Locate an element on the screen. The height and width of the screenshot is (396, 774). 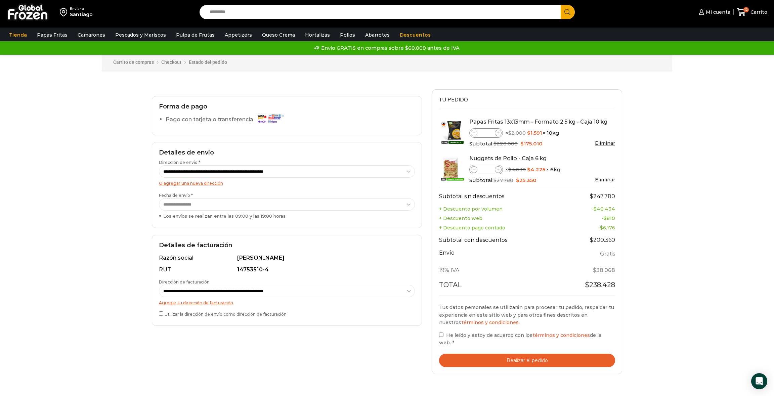
label: Dirección de facturación is located at coordinates (287, 288).